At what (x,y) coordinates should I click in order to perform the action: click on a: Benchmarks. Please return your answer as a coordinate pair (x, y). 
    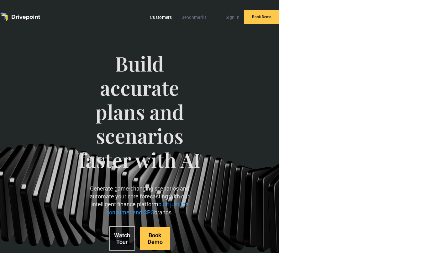
    Looking at the image, I should click on (194, 17).